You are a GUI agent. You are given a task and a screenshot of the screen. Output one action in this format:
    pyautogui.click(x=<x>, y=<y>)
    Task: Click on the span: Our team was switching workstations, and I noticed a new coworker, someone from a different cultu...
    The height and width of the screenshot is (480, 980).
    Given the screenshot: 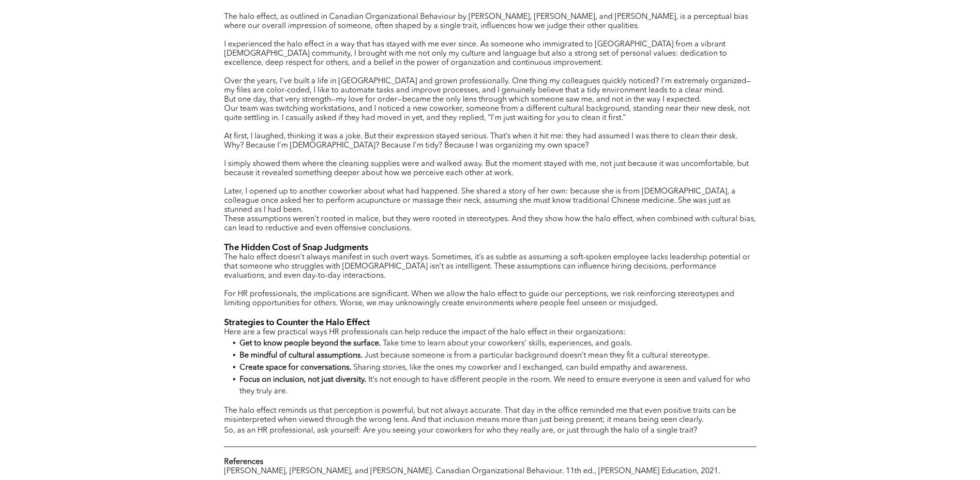 What is the action you would take?
    pyautogui.click(x=487, y=113)
    